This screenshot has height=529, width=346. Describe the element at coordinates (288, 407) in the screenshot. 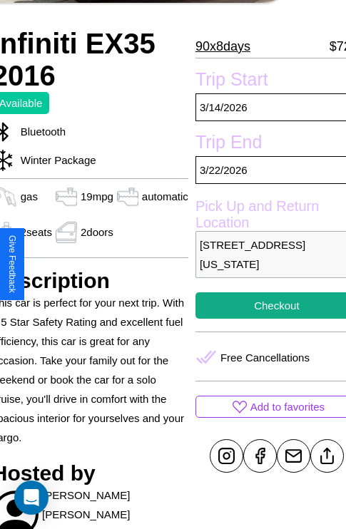

I see `p: Add to favorites` at that location.